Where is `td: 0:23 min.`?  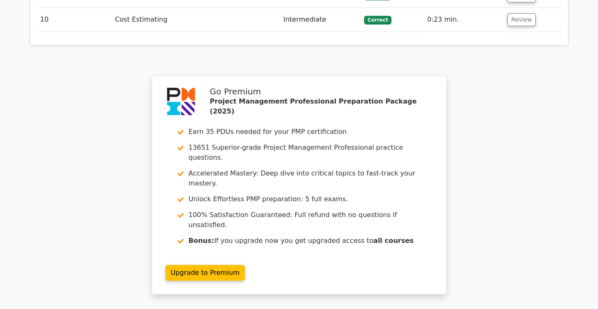
td: 0:23 min. is located at coordinates (464, 20).